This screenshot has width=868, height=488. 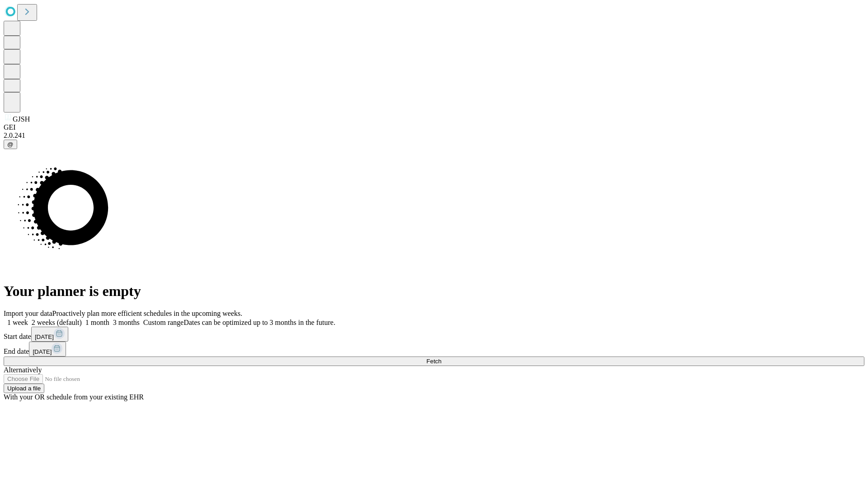 What do you see at coordinates (23, 370) in the screenshot?
I see `span: Alternatively` at bounding box center [23, 370].